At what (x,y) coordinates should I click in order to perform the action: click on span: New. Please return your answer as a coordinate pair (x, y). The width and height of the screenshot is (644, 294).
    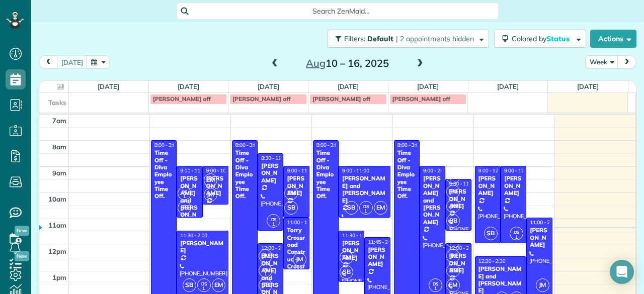
    Looking at the image, I should click on (22, 231).